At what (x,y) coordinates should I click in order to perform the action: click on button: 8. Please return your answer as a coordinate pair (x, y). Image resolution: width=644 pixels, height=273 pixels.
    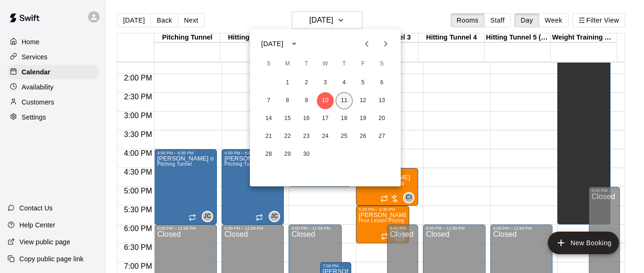
    Looking at the image, I should click on (288, 101).